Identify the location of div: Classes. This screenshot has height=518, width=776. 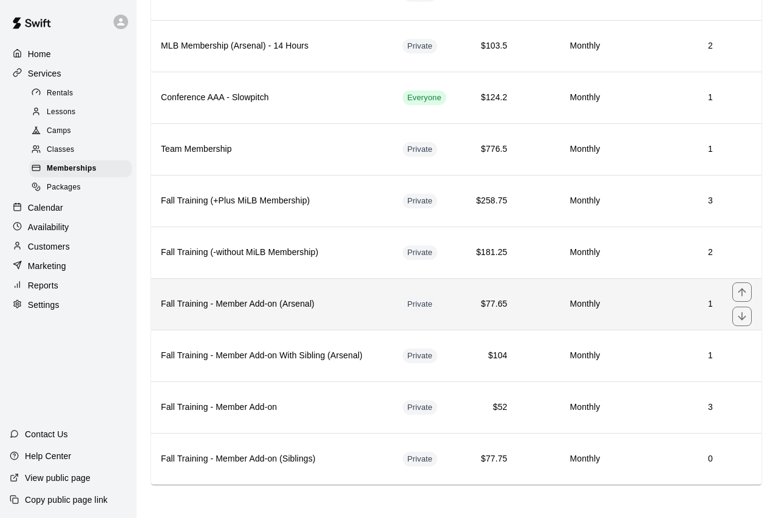
(80, 150).